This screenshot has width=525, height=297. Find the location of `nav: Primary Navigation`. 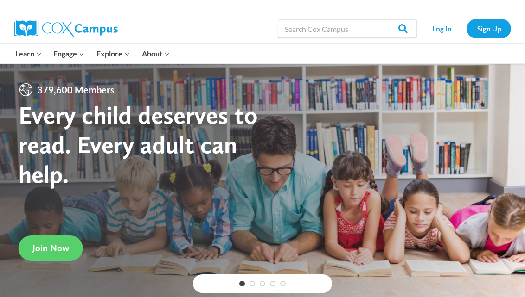

nav: Primary Navigation is located at coordinates (92, 54).